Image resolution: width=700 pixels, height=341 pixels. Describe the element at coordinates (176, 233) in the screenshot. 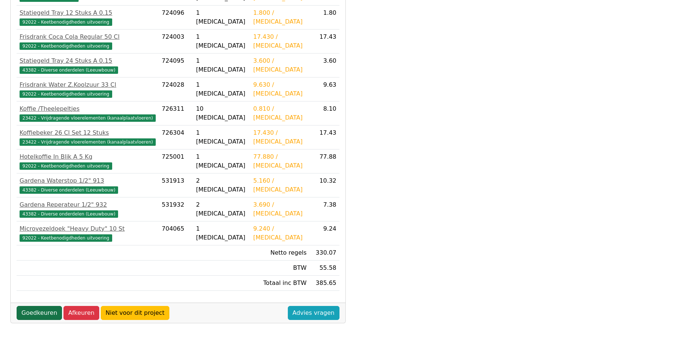

I see `td: 704065` at that location.